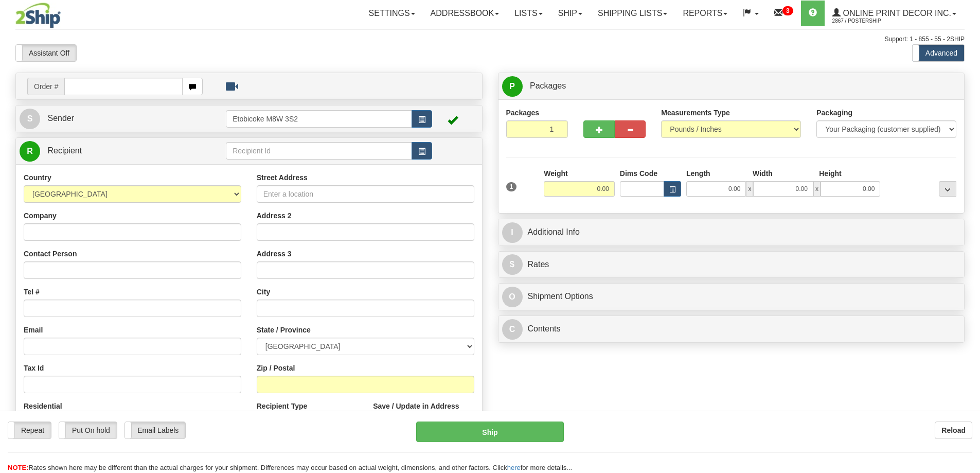 This screenshot has width=980, height=473. Describe the element at coordinates (763, 173) in the screenshot. I see `label: Width` at that location.